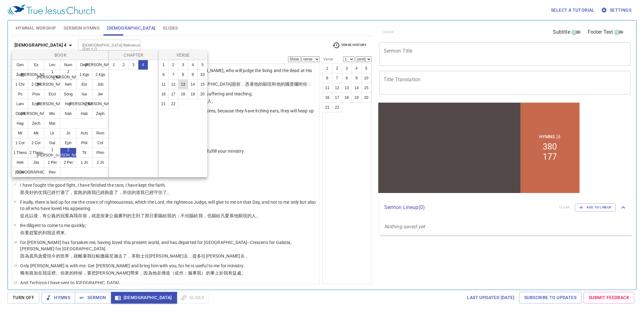  What do you see at coordinates (100, 133) in the screenshot?
I see `button: Rom` at bounding box center [100, 133].